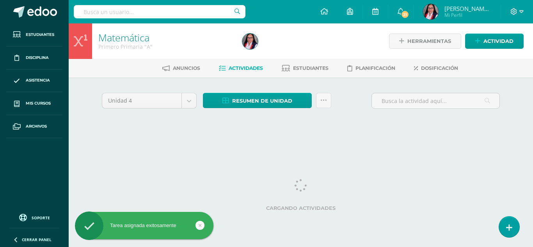  I want to click on h1: Matemática, so click(165, 37).